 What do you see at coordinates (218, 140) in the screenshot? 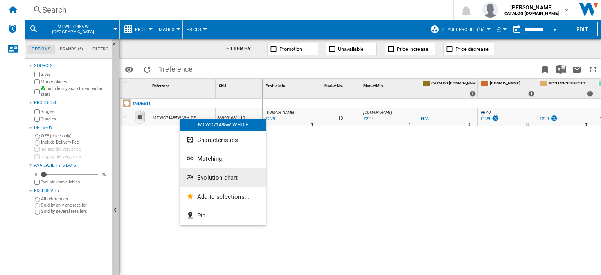
I see `span: Characteristics` at bounding box center [218, 140].